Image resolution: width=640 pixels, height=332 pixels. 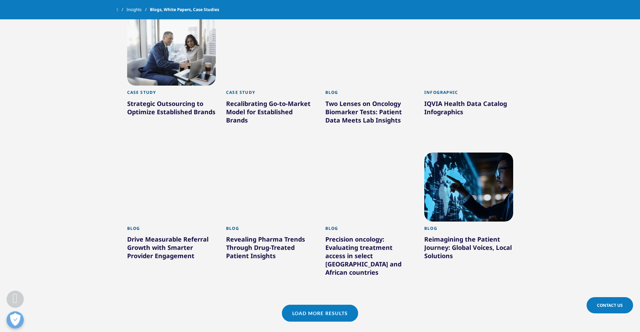 I want to click on a: Case Study Recalibrating Go-to-Market Model for Established Brands, so click(x=271, y=113).